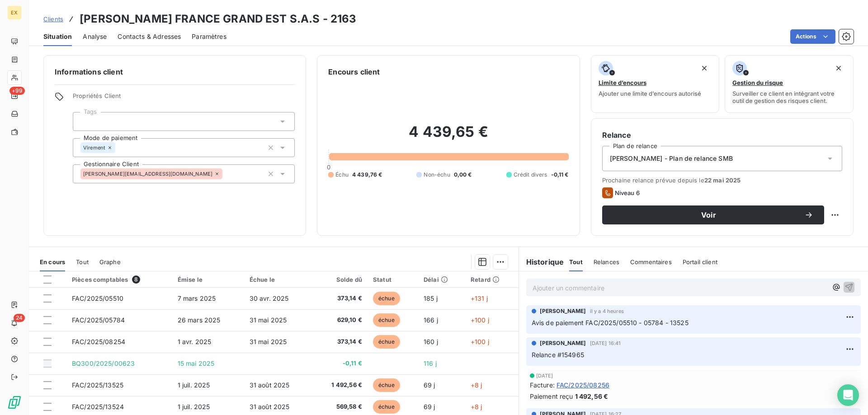 The width and height of the screenshot is (868, 415). What do you see at coordinates (196, 364) in the screenshot?
I see `span: 15 mai 2025` at bounding box center [196, 364].